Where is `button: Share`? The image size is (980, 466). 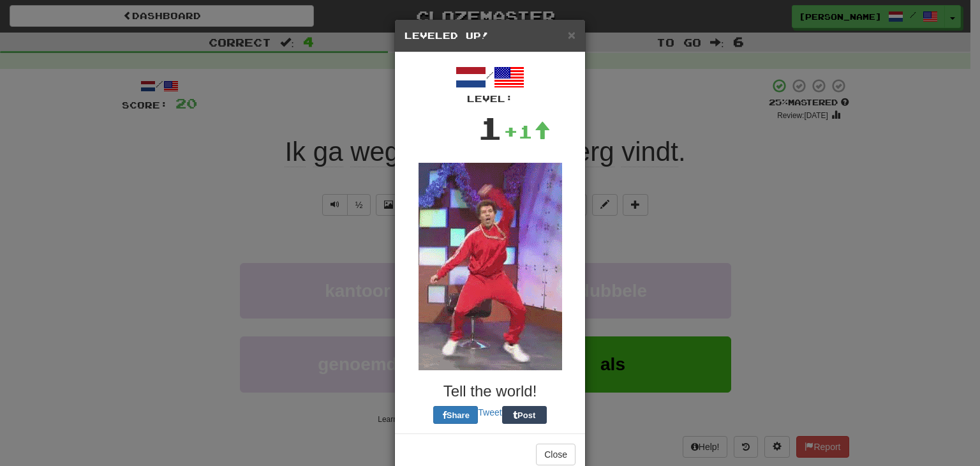 button: Share is located at coordinates (456, 415).